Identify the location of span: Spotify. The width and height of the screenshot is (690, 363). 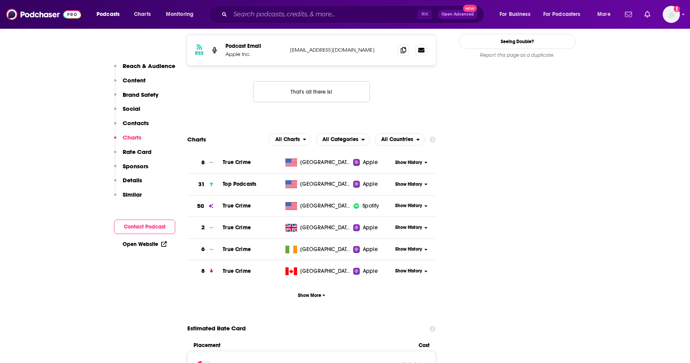
(370, 206).